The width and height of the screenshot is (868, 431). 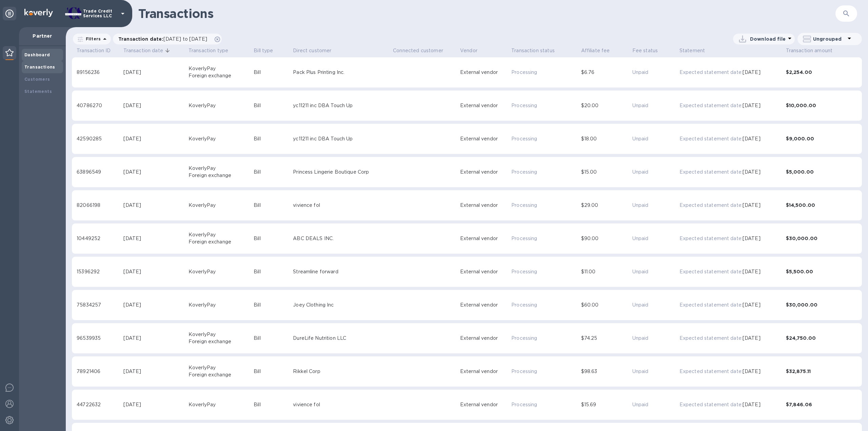 I want to click on div: Joey Clothing Inc, so click(x=341, y=305).